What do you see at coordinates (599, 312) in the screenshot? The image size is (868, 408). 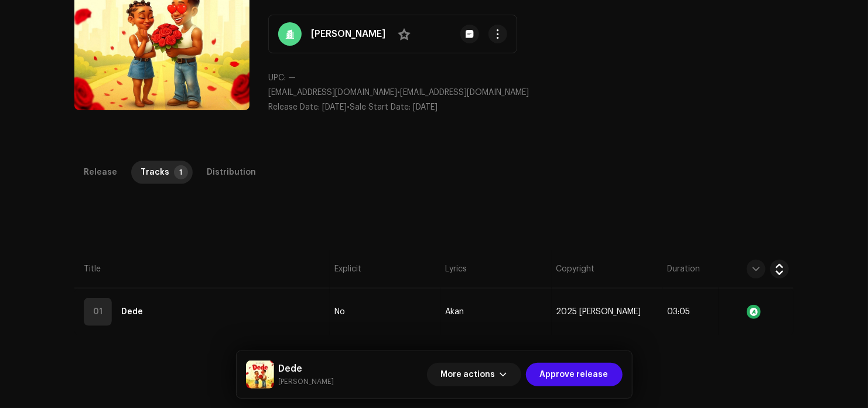 I see `span: 2025 Sylvester Preprah` at bounding box center [599, 312].